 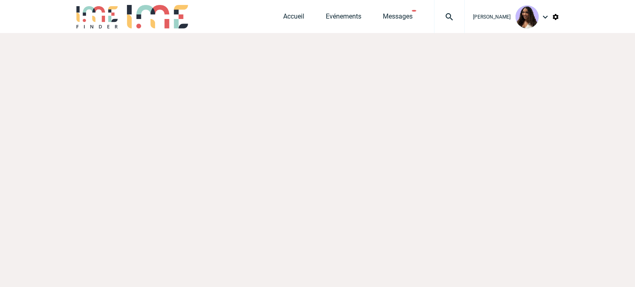 What do you see at coordinates (97, 17) in the screenshot?
I see `img: IME-Finder` at bounding box center [97, 17].